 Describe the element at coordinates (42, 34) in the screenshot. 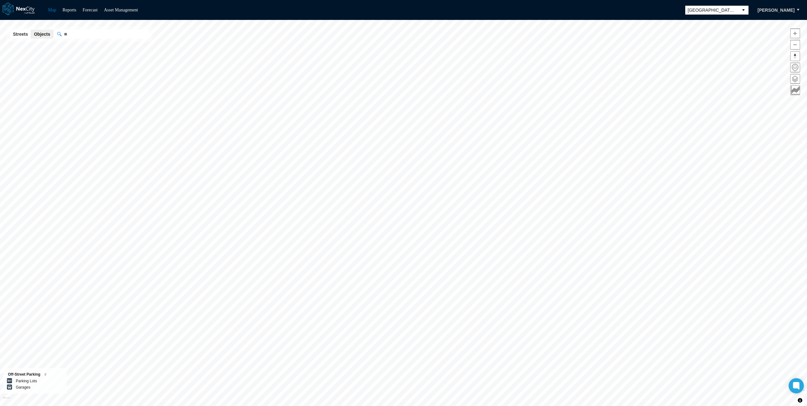

I see `button: Objects` at that location.